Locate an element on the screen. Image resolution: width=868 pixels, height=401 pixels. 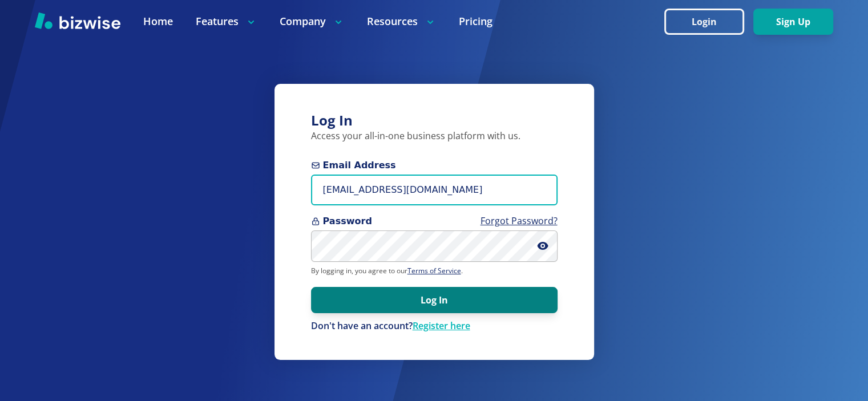
span: Email Address is located at coordinates (435, 165).